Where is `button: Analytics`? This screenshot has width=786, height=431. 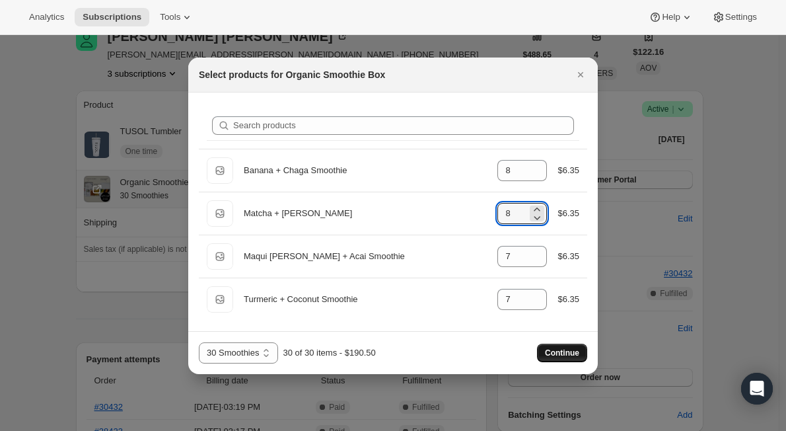
button: Analytics is located at coordinates (46, 17).